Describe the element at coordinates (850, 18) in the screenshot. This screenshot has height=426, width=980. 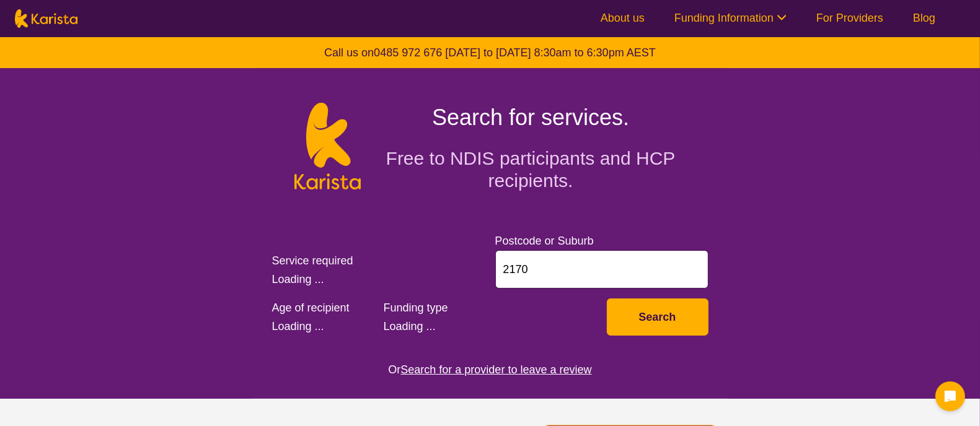
I see `a: For Providers` at that location.